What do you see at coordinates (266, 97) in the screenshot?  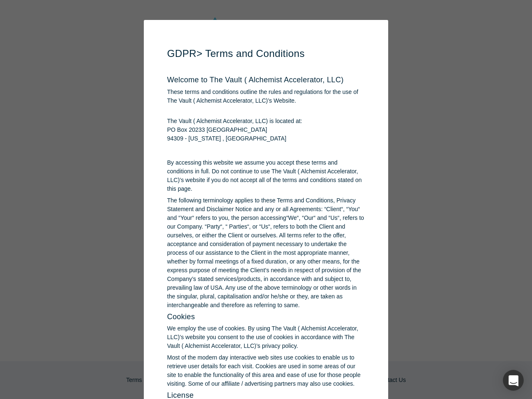 I see `p: These terms and conditions outline the rules and regulations for the use of The Vault ( Alchemist...` at bounding box center [266, 97].